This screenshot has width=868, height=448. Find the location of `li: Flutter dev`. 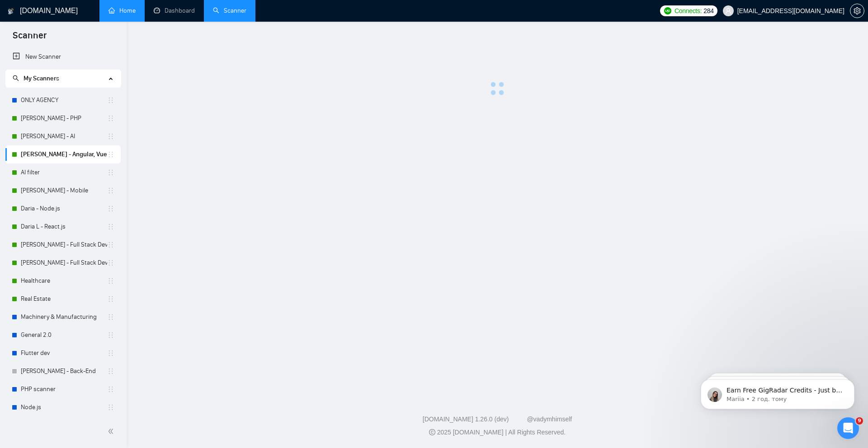

li: Flutter dev is located at coordinates (63, 354).